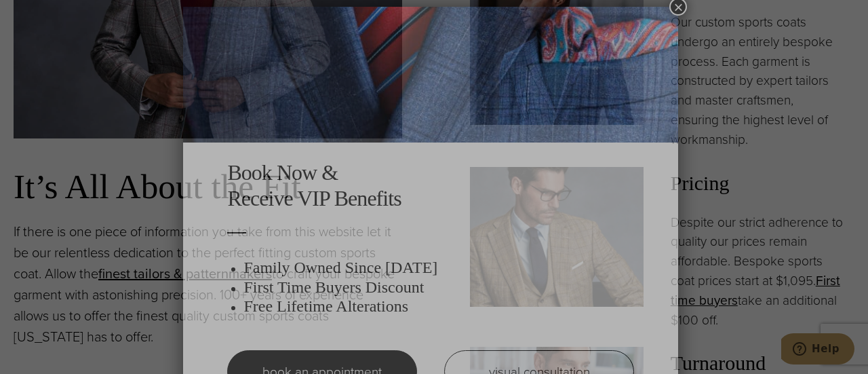 This screenshot has height=374, width=868. Describe the element at coordinates (431, 185) in the screenshot. I see `h2: Book Now & Receive VIP Benefits` at that location.